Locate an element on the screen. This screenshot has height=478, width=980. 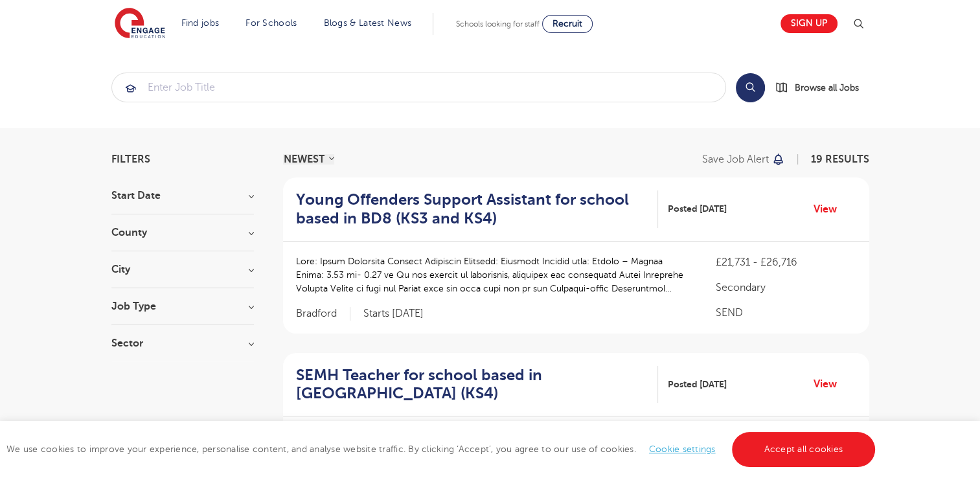
a: For Schools is located at coordinates (271, 22).